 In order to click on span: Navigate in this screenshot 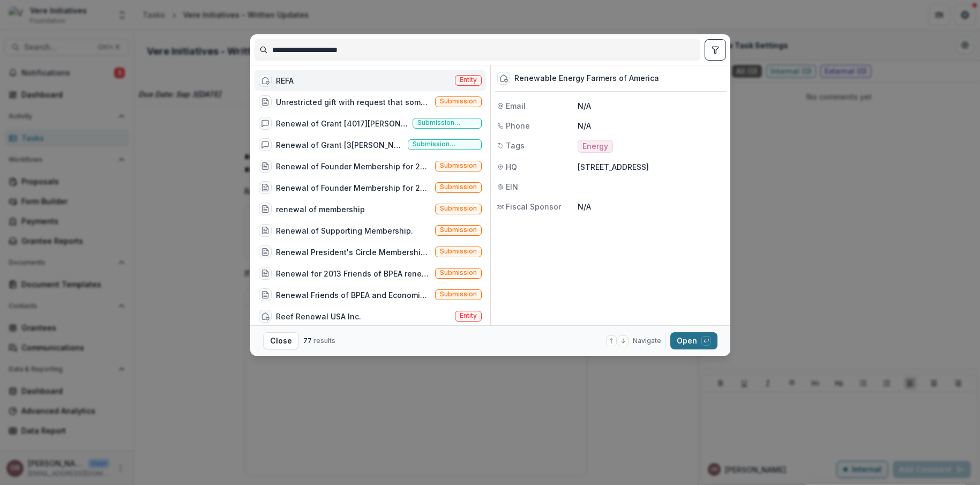, I will do `click(646, 341)`.